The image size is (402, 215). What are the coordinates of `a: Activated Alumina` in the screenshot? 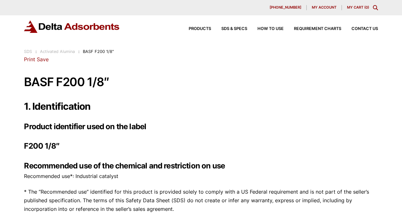 It's located at (57, 51).